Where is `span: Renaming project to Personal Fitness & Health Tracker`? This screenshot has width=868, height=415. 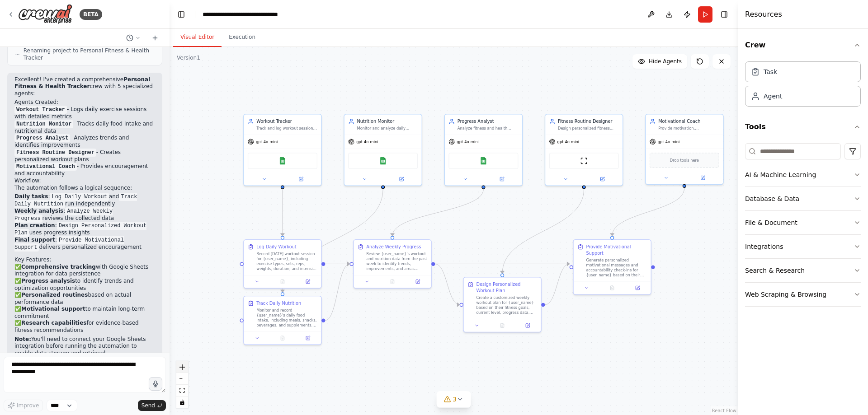
span: Renaming project to Personal Fitness & Health Tracker is located at coordinates (89, 54).